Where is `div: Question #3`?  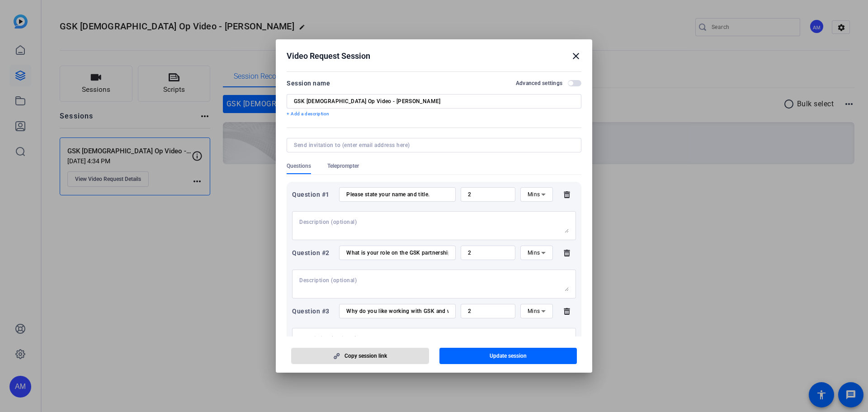
div: Question #3 is located at coordinates (313, 311).